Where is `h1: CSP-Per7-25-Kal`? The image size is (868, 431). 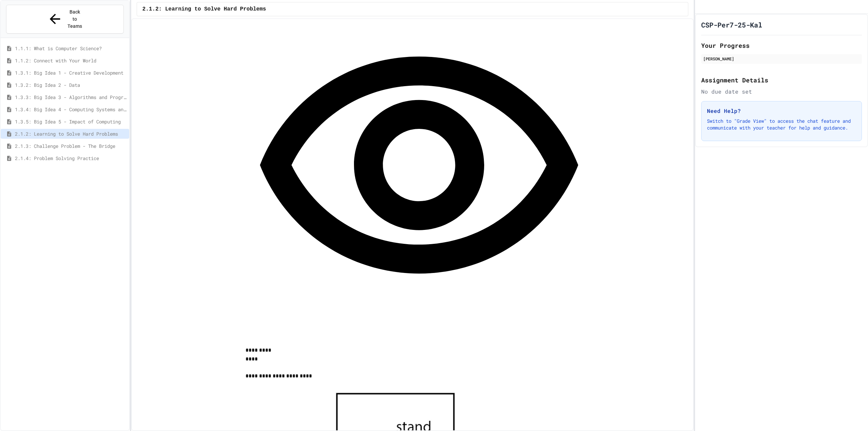 h1: CSP-Per7-25-Kal is located at coordinates (732, 25).